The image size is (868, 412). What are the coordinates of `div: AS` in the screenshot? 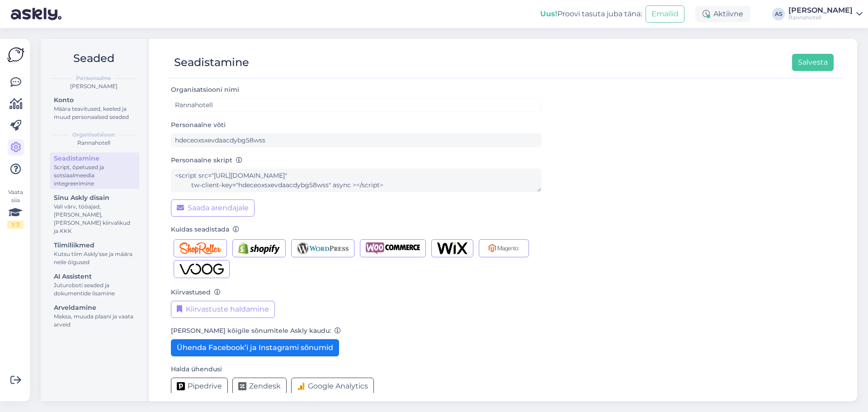 It's located at (778, 14).